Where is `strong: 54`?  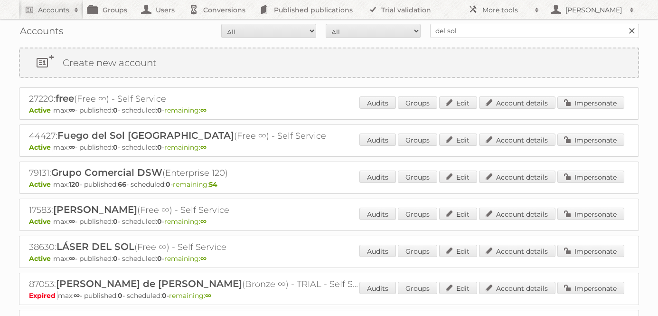
strong: 54 is located at coordinates (213, 184).